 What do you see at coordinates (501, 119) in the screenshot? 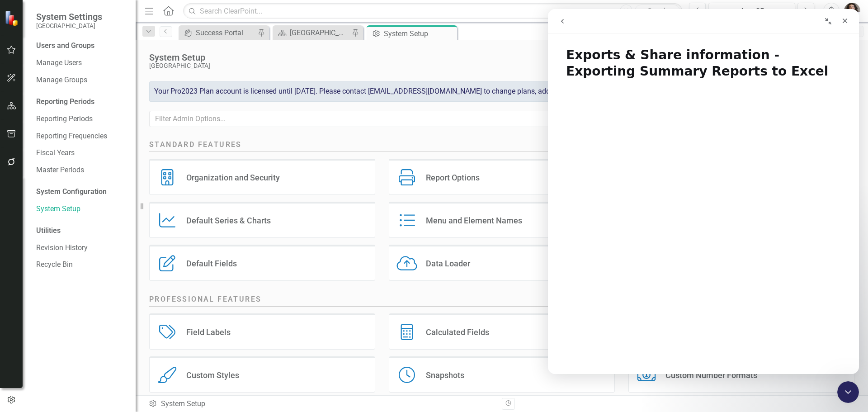
I see `input: Filter Admin Options...` at bounding box center [501, 119].